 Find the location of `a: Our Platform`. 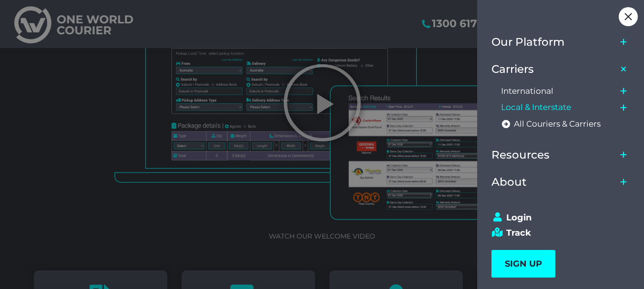

a: Our Platform is located at coordinates (554, 42).